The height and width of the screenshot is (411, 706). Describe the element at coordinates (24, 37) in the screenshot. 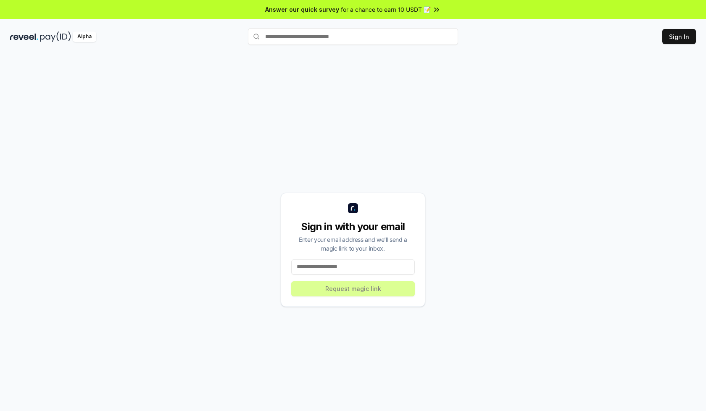

I see `img: reveel_dark` at that location.